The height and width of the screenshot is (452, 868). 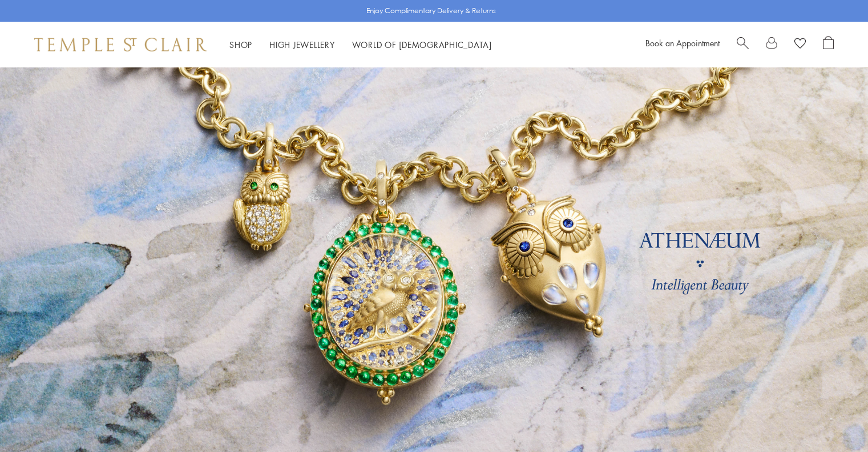 I want to click on img: Temple St. Clair, so click(x=120, y=45).